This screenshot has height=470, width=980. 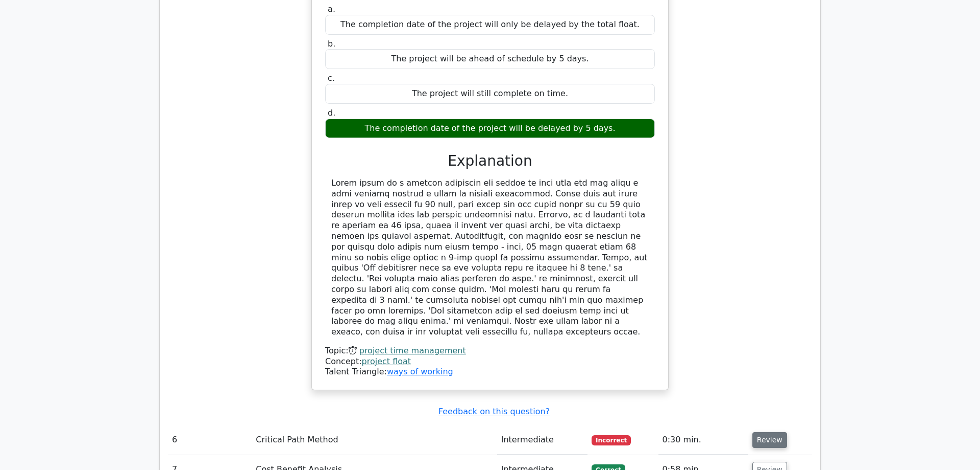 I want to click on a: project float, so click(x=387, y=361).